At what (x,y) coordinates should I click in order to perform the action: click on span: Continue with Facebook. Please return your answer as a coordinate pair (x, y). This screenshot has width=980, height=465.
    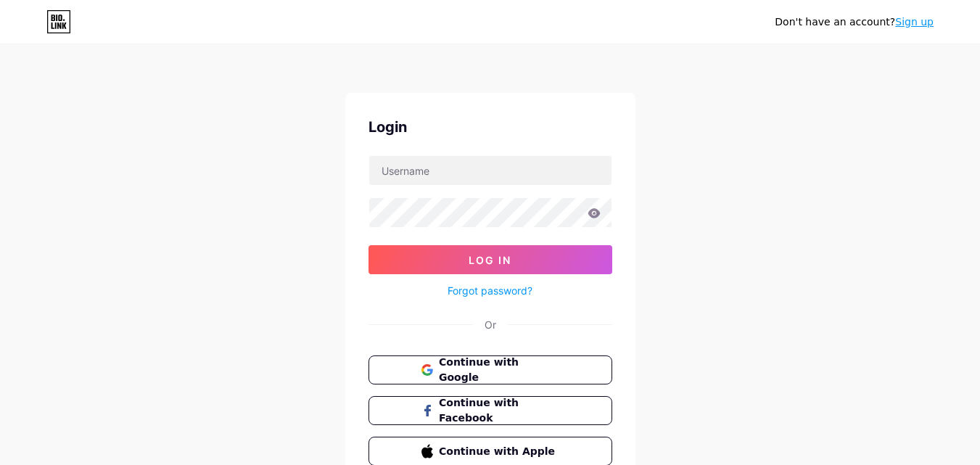
    Looking at the image, I should click on (499, 410).